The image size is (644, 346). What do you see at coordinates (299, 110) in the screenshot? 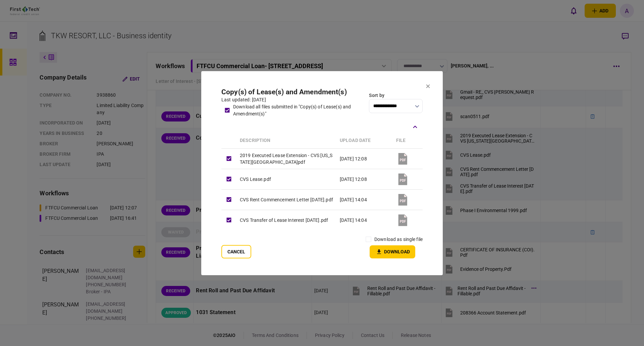
I see `div: download all files submitted in "Copy(s) of Lease(s) and Amendment(s)"` at bounding box center [299, 110].